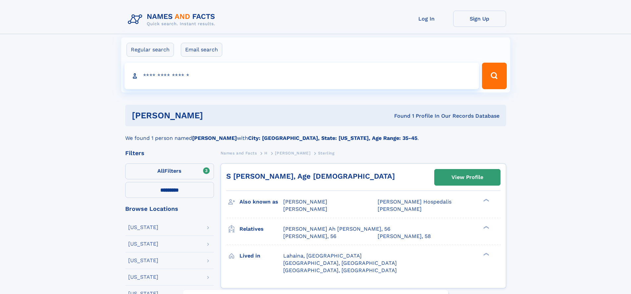 The width and height of the screenshot is (631, 294). What do you see at coordinates (173, 20) in the screenshot?
I see `img: Logo Names and Facts` at bounding box center [173, 20].